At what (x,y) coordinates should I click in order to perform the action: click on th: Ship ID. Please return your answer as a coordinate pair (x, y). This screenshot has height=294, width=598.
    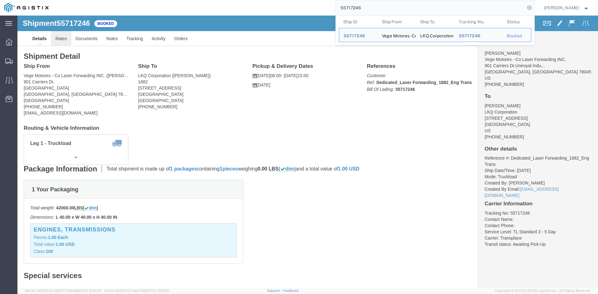
    Looking at the image, I should click on (358, 22).